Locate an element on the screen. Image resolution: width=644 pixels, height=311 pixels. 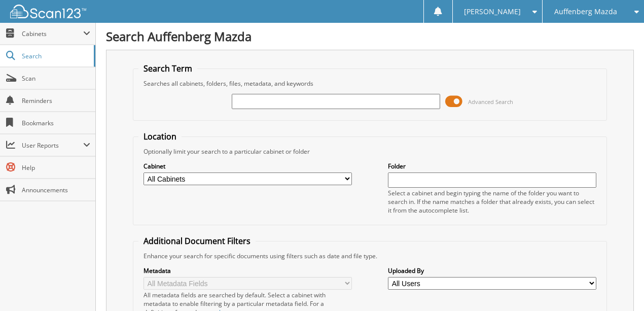
div: Enhance your search for specific documents using filters such as date and file type. is located at coordinates (370, 255).